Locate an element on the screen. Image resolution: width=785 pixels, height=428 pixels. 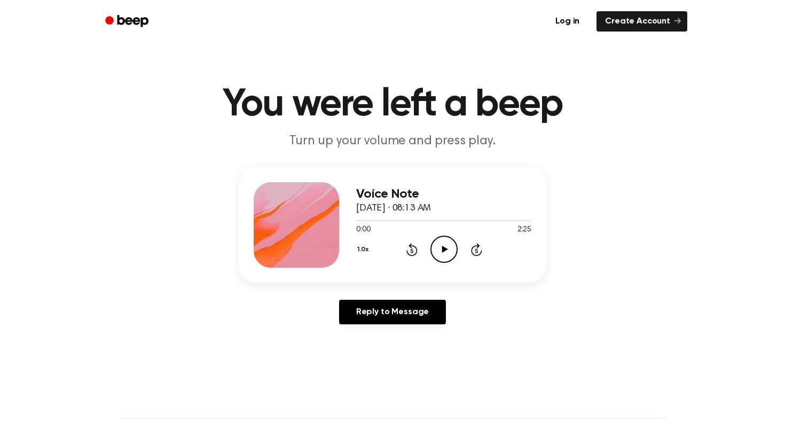
a: Create Account is located at coordinates (642, 21).